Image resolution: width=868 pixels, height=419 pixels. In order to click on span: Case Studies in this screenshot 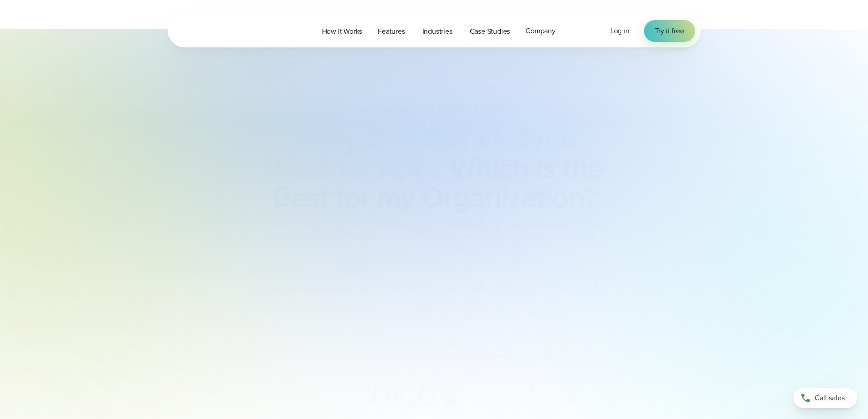, I will do `click(490, 31)`.